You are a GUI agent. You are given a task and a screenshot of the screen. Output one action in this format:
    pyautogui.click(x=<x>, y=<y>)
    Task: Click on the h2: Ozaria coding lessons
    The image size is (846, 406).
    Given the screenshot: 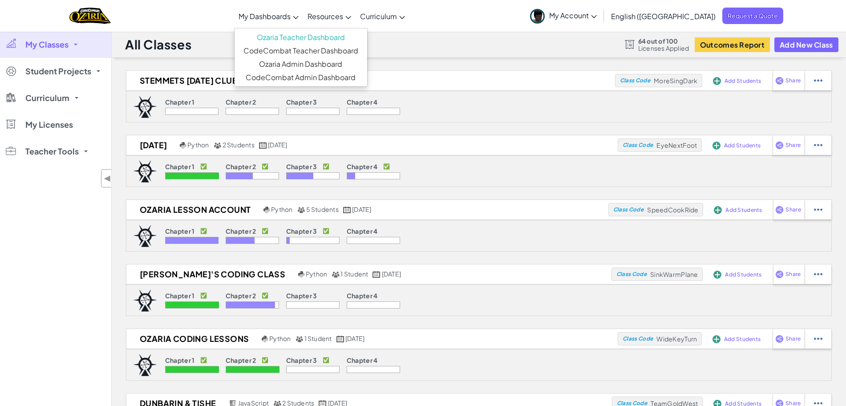 What is the action you would take?
    pyautogui.click(x=193, y=339)
    